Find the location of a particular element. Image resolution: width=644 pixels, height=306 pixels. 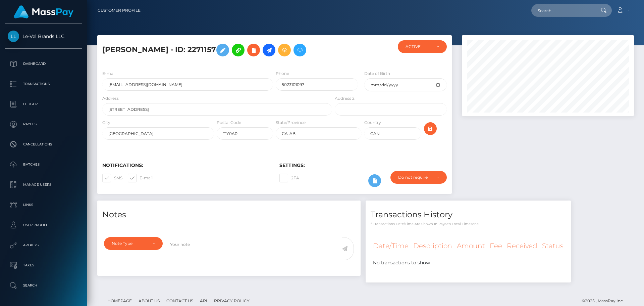

p: Ledger is located at coordinates (44, 104).